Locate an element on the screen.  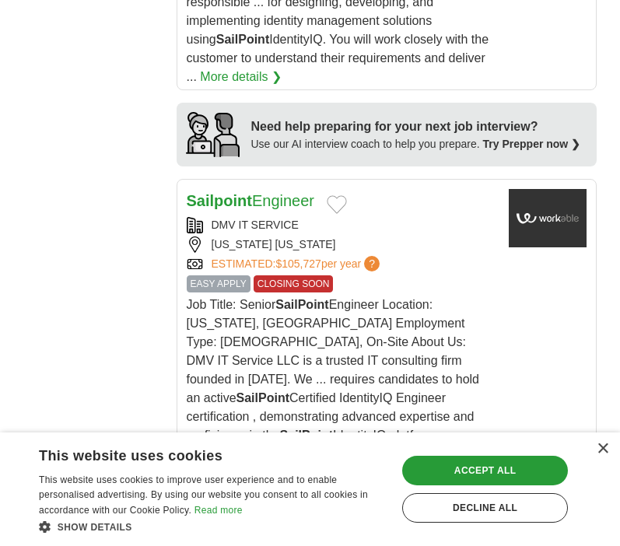
span: This website uses cookies to improve user experience and to enable personalised advertising. By u... is located at coordinates (203, 495).